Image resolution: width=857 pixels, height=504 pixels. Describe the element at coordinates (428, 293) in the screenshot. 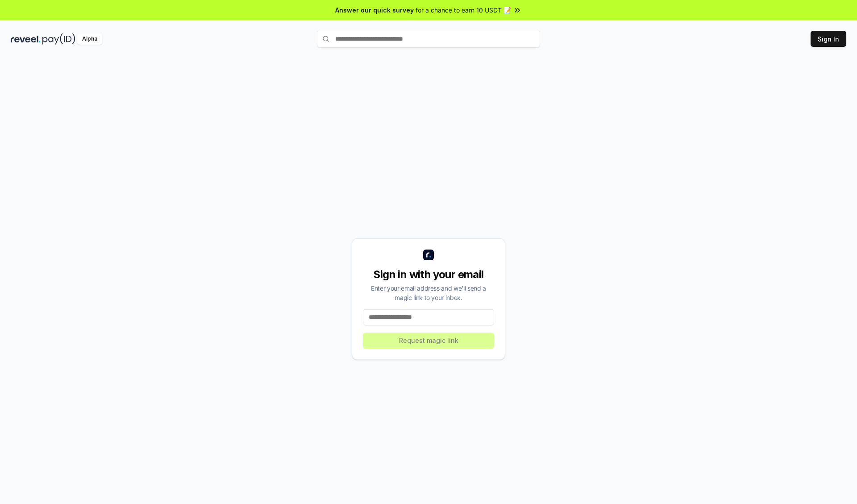

I see `div: Enter your email address and we’ll send a magic link to your inbox.` at that location.